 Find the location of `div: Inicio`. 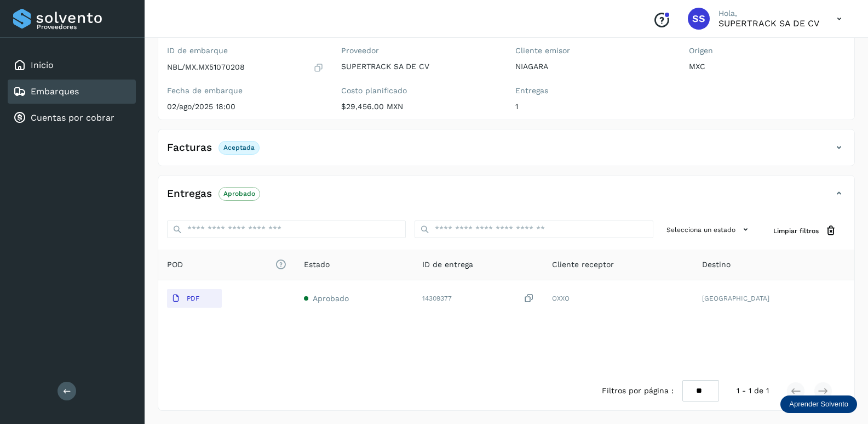

div: Inicio is located at coordinates (72, 65).